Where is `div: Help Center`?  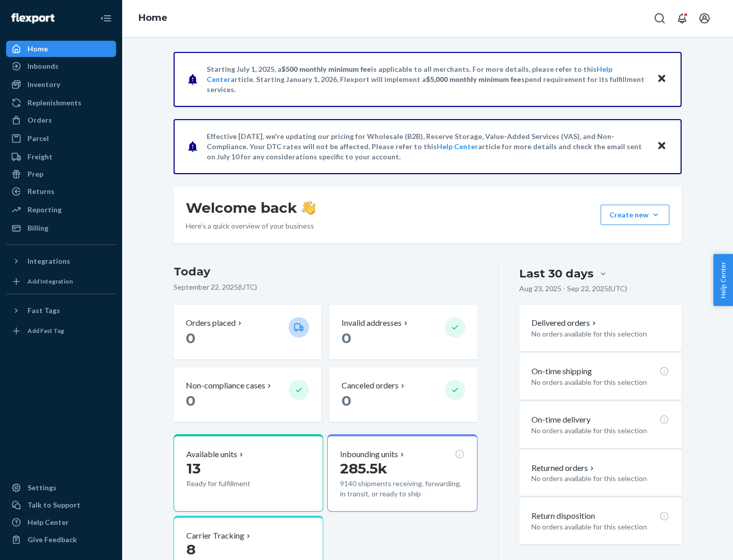 div: Help Center is located at coordinates (48, 522).